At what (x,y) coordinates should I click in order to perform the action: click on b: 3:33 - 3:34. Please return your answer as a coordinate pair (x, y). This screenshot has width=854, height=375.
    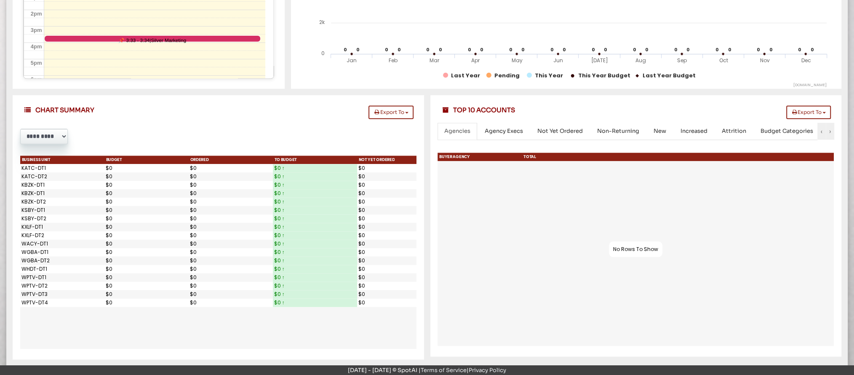
    Looking at the image, I should click on (138, 40).